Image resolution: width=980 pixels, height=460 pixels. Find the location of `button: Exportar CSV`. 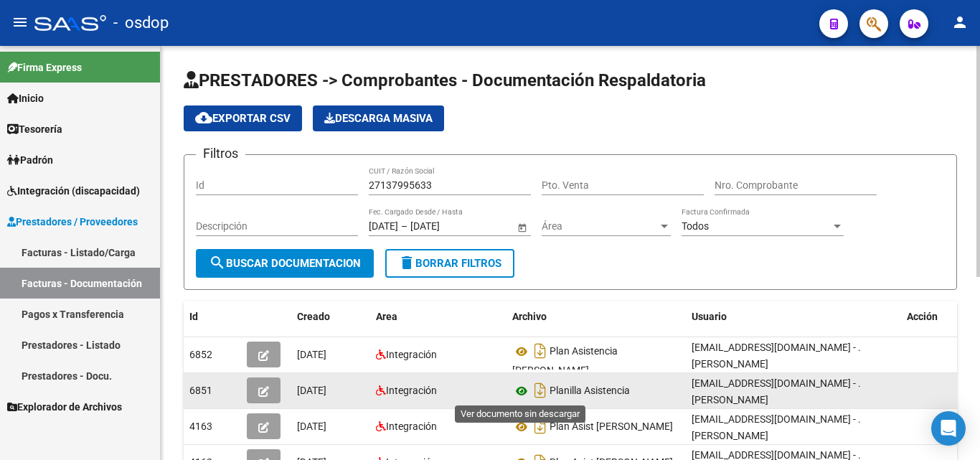

button: Exportar CSV is located at coordinates (242, 119).